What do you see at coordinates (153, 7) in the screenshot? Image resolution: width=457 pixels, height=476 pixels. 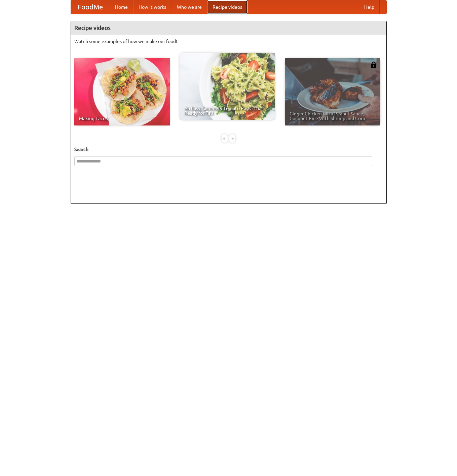 I see `a: How it works` at bounding box center [153, 7].